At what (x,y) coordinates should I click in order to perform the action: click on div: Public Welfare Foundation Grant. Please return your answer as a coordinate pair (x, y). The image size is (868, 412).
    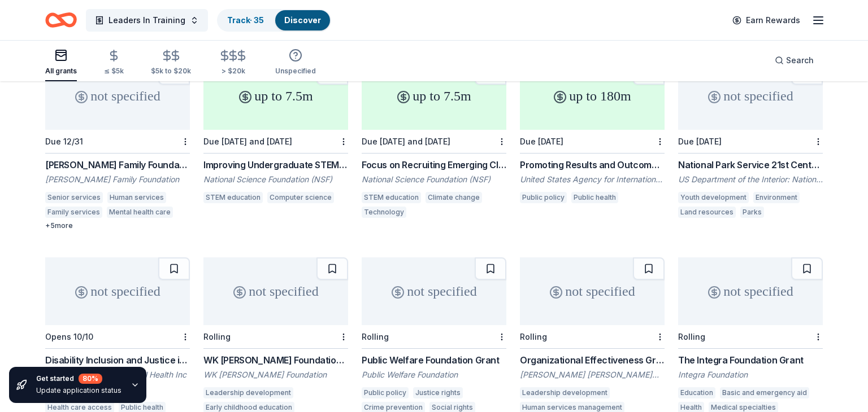
    Looking at the image, I should click on (434, 360).